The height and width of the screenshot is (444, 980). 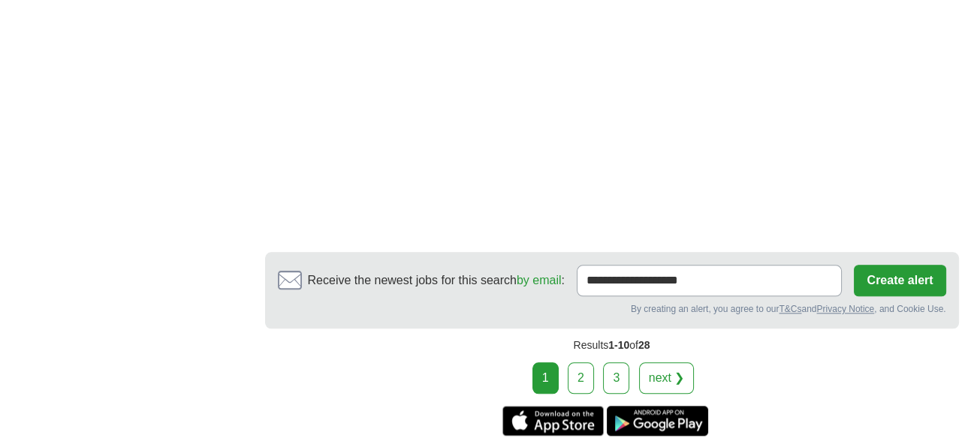 What do you see at coordinates (552, 421) in the screenshot?
I see `a: Get the iPhone app` at bounding box center [552, 421].